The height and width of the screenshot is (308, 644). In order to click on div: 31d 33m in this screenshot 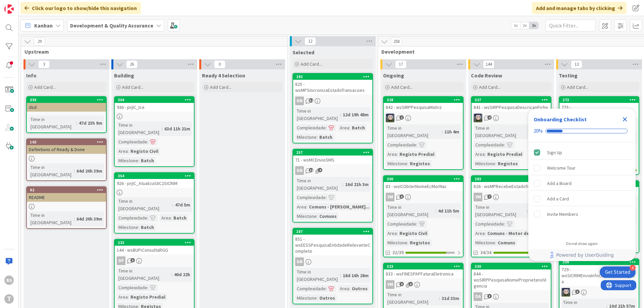, I will do `click(451, 298)`.